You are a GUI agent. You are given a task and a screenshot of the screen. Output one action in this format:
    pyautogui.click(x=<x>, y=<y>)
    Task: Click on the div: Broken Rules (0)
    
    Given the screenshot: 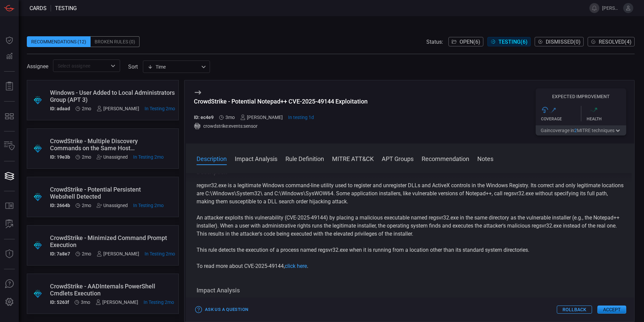 What is the action you would take?
    pyautogui.click(x=115, y=42)
    